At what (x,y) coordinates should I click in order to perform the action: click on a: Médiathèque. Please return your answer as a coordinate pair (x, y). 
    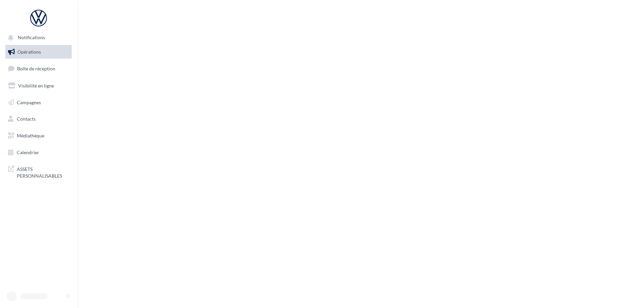
    Looking at the image, I should click on (39, 136).